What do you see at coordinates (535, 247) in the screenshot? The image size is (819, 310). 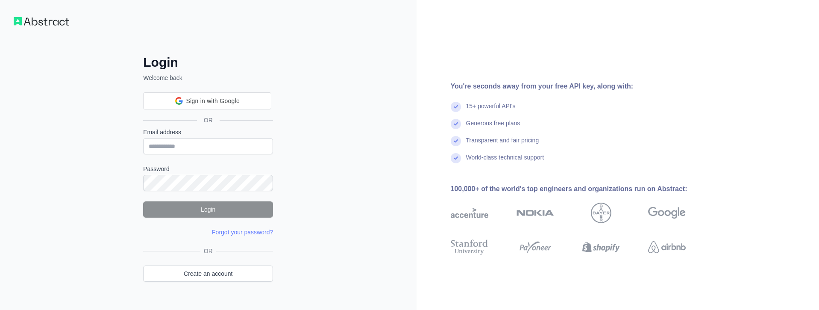 I see `img: payoneer` at bounding box center [535, 247].